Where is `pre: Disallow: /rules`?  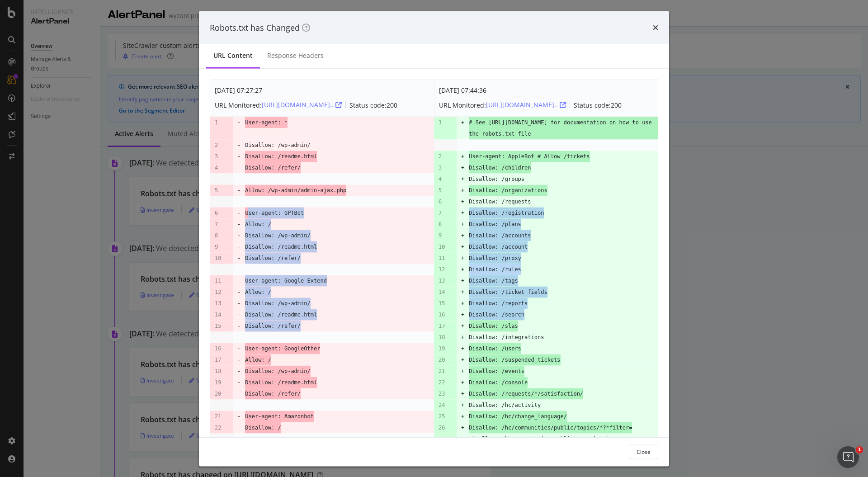 pre: Disallow: /rules is located at coordinates (495, 270).